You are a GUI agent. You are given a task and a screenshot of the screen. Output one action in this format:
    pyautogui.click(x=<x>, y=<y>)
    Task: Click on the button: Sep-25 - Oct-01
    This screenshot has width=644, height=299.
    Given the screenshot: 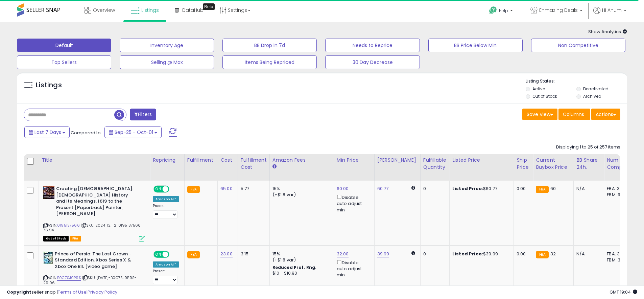 What is the action you would take?
    pyautogui.click(x=133, y=133)
    